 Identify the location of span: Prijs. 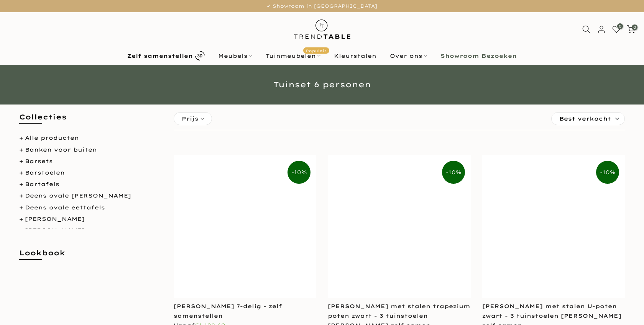
(190, 119).